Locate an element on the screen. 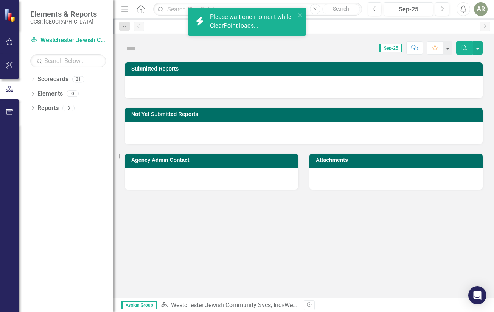 The height and width of the screenshot is (312, 494). a: Elements is located at coordinates (50, 94).